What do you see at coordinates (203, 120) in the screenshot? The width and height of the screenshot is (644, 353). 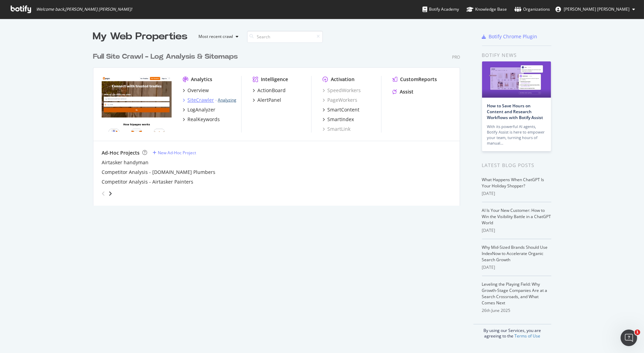 I see `div: RealKeywords` at bounding box center [203, 120].